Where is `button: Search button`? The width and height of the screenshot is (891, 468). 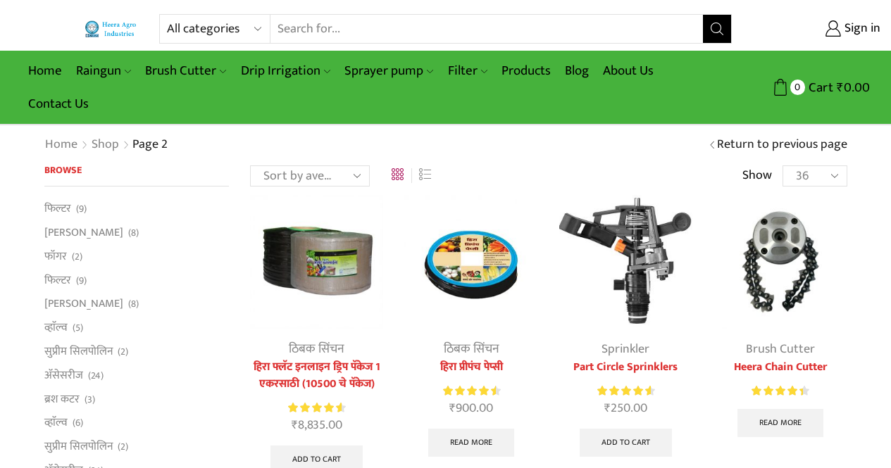 button: Search button is located at coordinates (717, 29).